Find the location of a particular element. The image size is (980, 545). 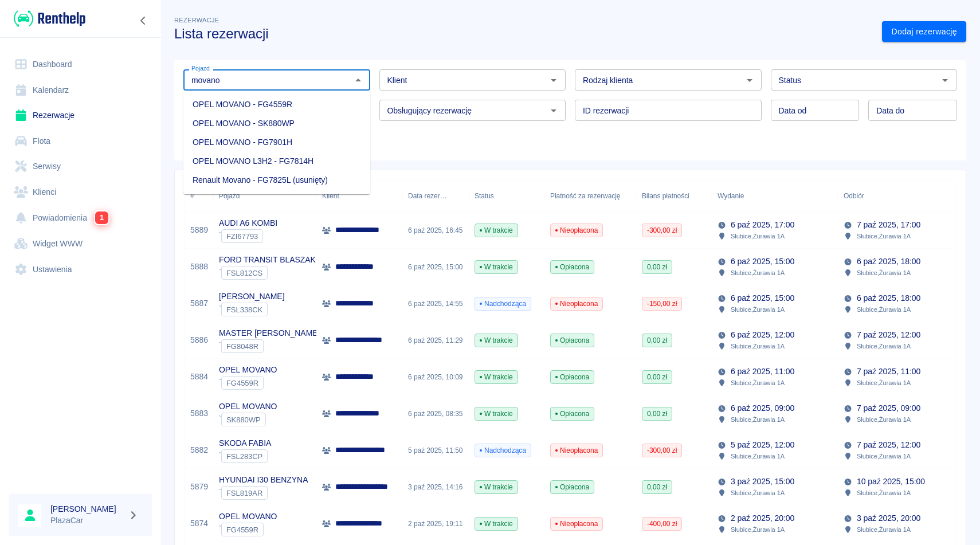

span: -400,00 zł is located at coordinates (662, 523).